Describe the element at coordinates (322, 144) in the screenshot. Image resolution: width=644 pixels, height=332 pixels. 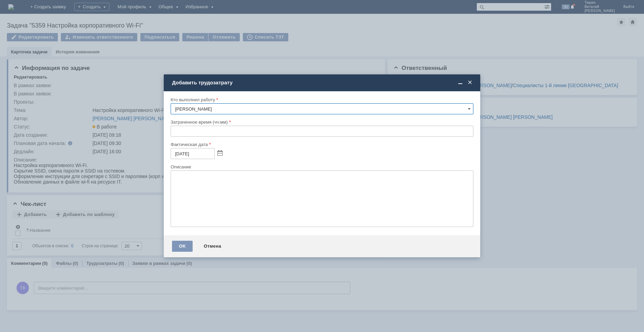
I see `div: Фактическая дата` at that location.